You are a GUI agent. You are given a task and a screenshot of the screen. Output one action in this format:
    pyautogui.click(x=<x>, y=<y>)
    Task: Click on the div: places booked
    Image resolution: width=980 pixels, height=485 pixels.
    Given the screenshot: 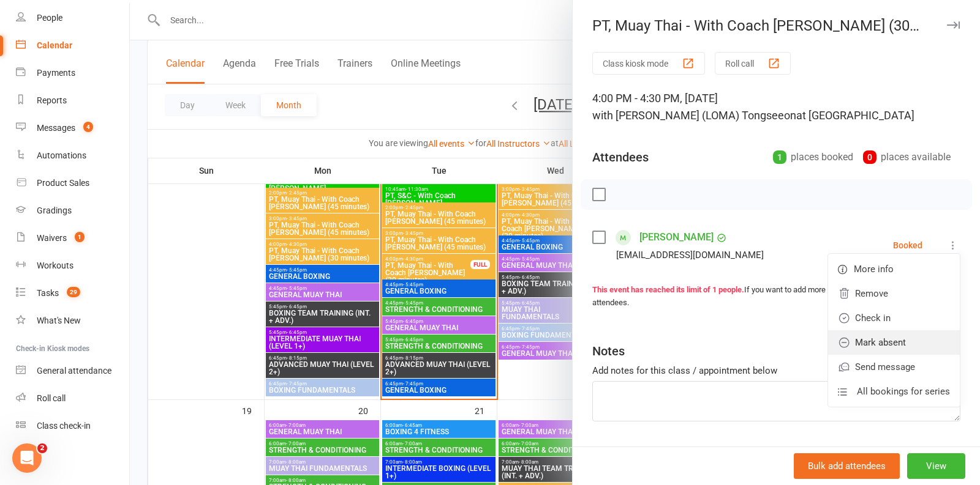 What is the action you would take?
    pyautogui.click(x=812, y=157)
    